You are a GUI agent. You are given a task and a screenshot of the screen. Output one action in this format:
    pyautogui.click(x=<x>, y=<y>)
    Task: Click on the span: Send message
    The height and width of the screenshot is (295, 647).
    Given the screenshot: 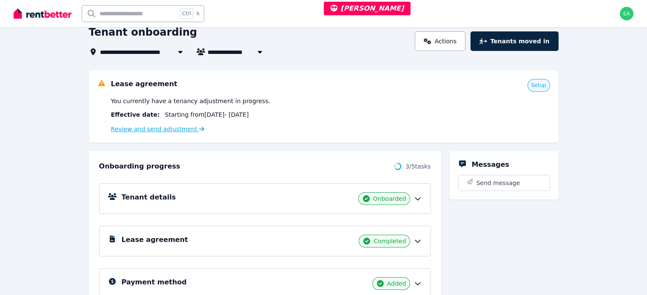 What is the action you would take?
    pyautogui.click(x=498, y=183)
    